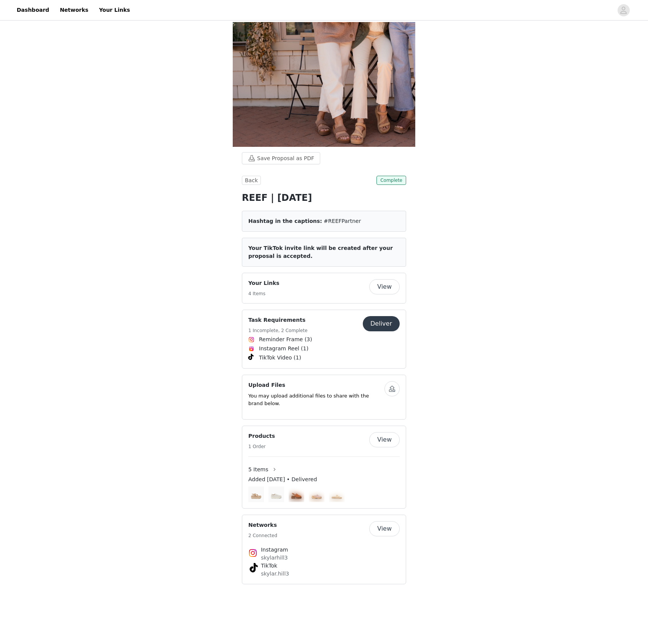 Image resolution: width=648 pixels, height=644 pixels. Describe the element at coordinates (281, 158) in the screenshot. I see `button: Save Proposal as PDF` at that location.